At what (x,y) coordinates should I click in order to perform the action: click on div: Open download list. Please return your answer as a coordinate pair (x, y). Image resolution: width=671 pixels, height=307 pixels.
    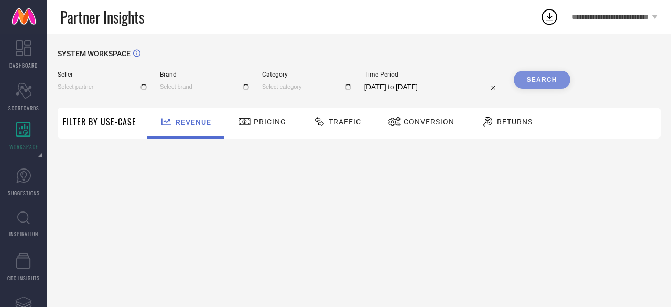
    Looking at the image, I should click on (549, 17).